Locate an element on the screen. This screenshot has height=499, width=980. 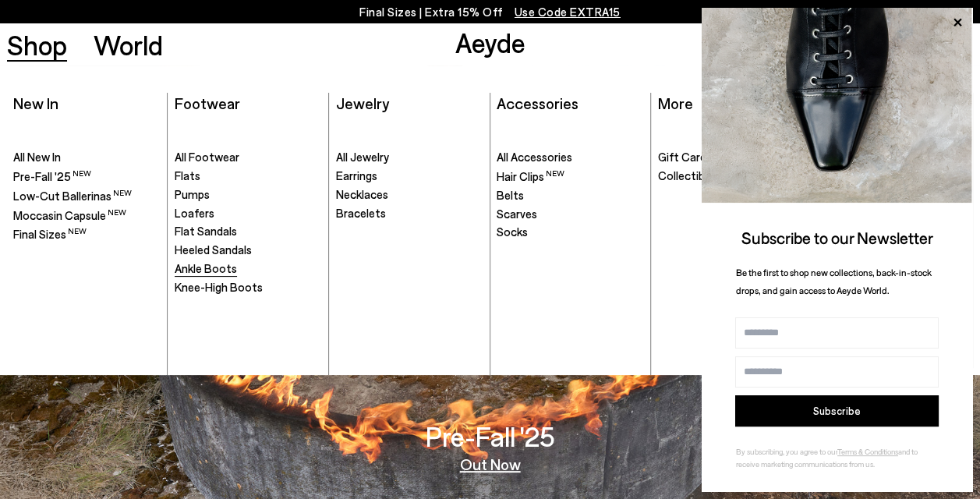
a: Necklaces is located at coordinates (409, 195).